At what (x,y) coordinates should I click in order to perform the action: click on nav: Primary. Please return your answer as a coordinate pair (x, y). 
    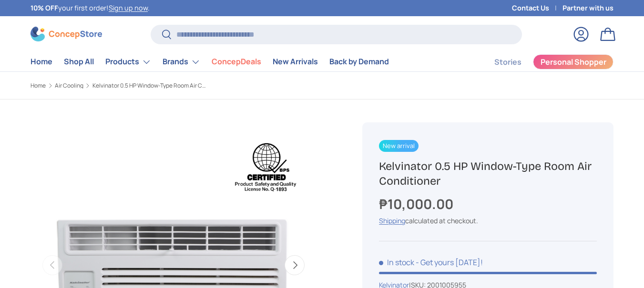
    Looking at the image, I should click on (210, 62).